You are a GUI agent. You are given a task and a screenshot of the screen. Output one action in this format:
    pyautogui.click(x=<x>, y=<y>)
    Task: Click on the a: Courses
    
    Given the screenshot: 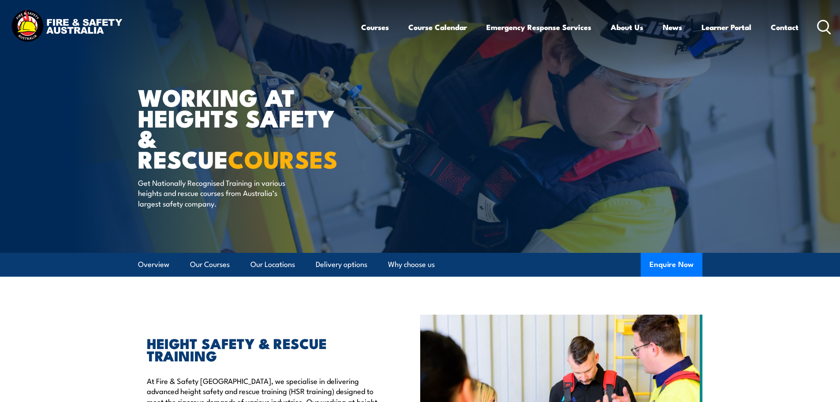 What is the action you would take?
    pyautogui.click(x=375, y=27)
    